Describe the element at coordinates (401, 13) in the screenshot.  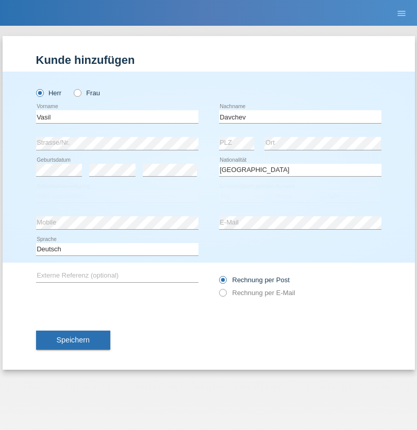
I see `a: menu` at that location.